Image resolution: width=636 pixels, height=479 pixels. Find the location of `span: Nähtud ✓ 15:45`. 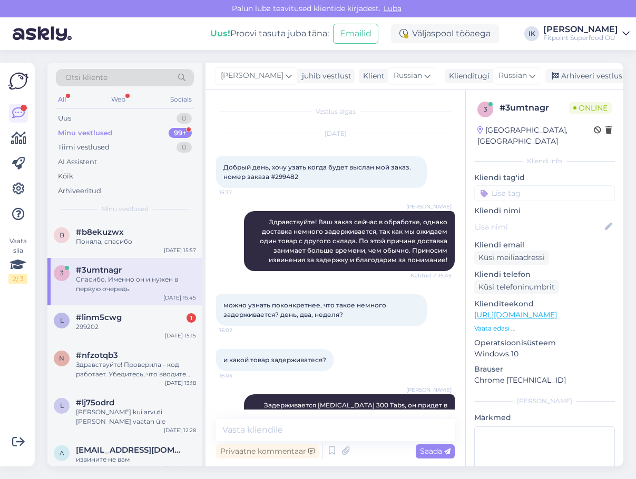

span: Nähtud ✓ 15:45 is located at coordinates (431, 275).